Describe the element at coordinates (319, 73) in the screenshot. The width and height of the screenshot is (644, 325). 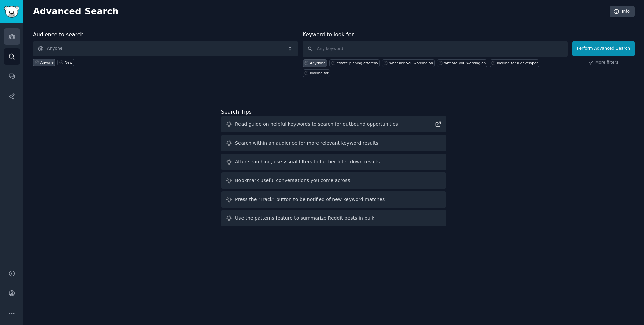
I see `div: looking for` at that location.